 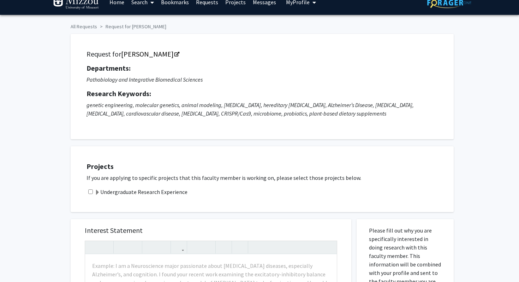 What do you see at coordinates (266, 177) in the screenshot?
I see `p: If you are applying to specific projects that this faculty member is working on, please select th...` at bounding box center [266, 177].